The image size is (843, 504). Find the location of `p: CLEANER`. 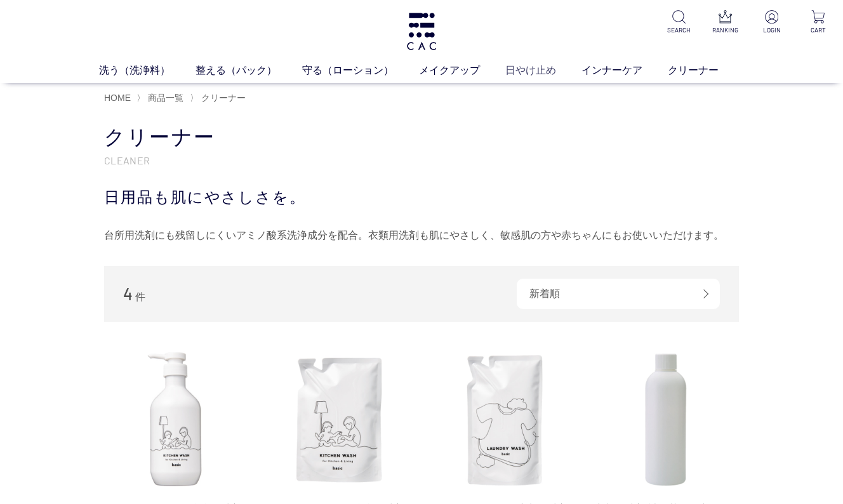

p: CLEANER is located at coordinates (422, 160).